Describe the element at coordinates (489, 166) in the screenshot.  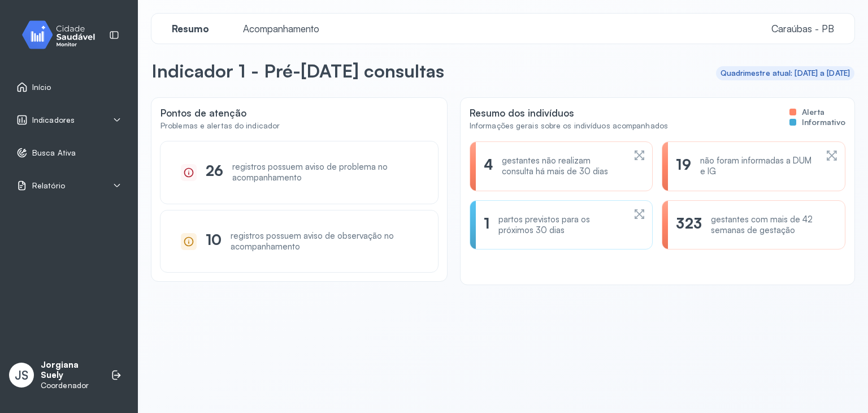
I see `div: 4` at that location.